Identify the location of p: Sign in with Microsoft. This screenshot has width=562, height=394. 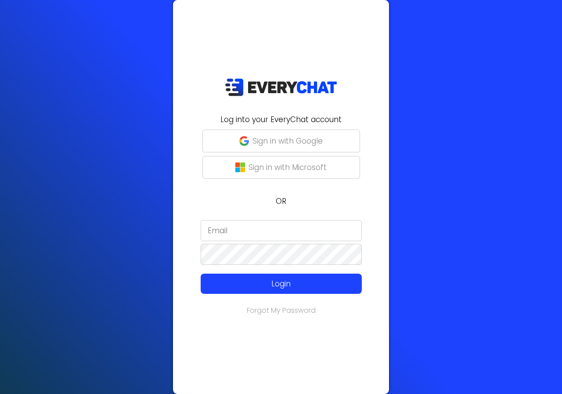
(288, 167).